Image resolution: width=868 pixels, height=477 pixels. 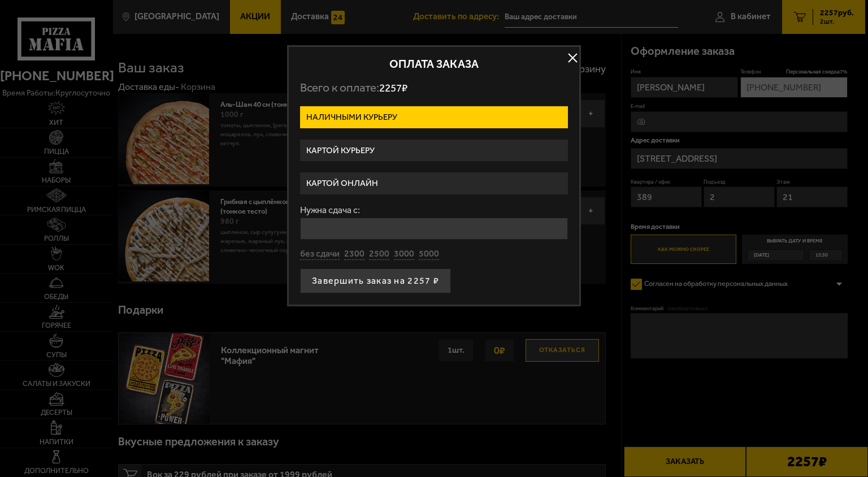 What do you see at coordinates (434, 150) in the screenshot?
I see `label: Картой курьеру` at bounding box center [434, 150].